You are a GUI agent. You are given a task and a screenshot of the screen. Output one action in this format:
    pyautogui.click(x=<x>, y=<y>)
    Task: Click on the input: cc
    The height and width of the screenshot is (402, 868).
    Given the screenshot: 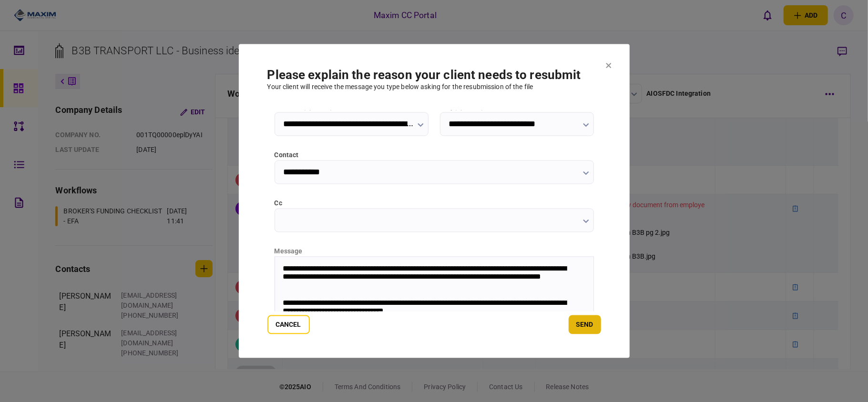 What is the action you would take?
    pyautogui.click(x=434, y=221)
    